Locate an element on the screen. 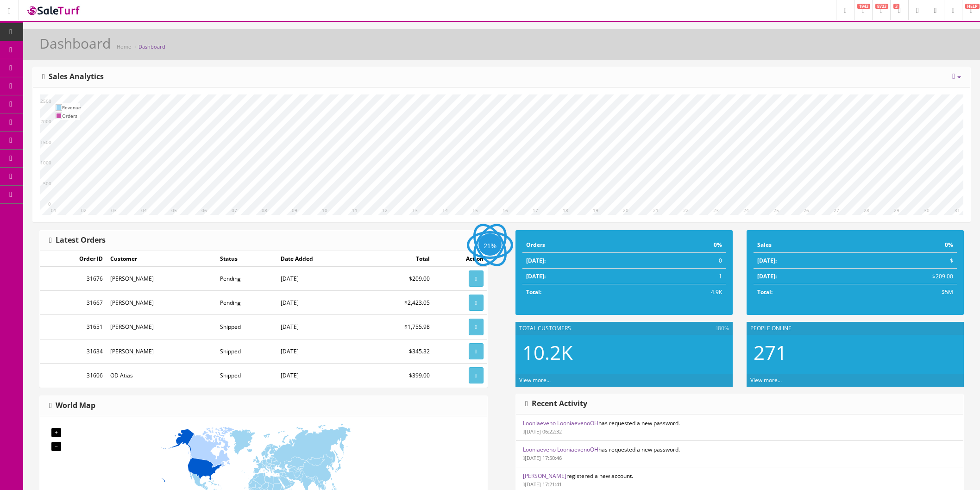 This screenshot has height=490, width=980. h3: Recent Activity is located at coordinates (556, 404).